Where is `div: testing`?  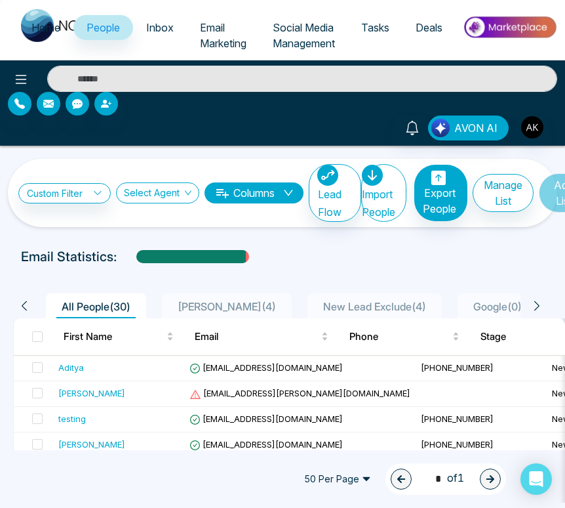
div: testing is located at coordinates (72, 419).